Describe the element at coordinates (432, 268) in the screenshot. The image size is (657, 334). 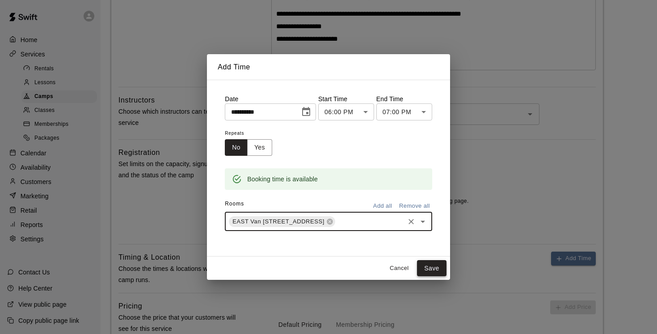
I see `button: Save` at that location.